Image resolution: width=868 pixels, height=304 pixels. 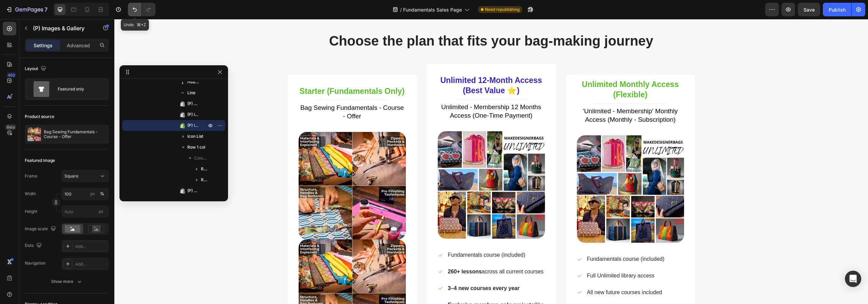 What do you see at coordinates (34, 134) in the screenshot?
I see `img: product feature img` at bounding box center [34, 134].